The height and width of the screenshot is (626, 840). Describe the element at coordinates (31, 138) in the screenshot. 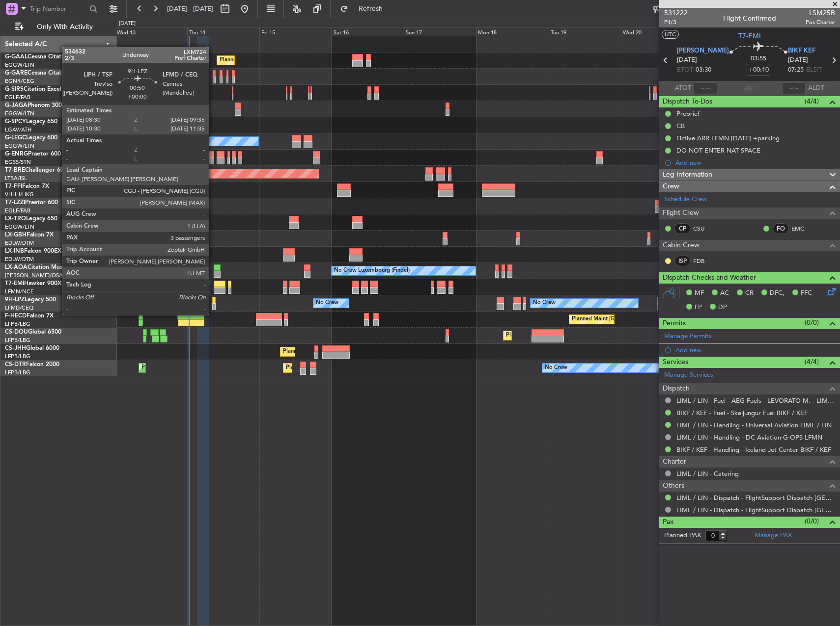

I see `a: G-LEGCLegacy 600` at that location.